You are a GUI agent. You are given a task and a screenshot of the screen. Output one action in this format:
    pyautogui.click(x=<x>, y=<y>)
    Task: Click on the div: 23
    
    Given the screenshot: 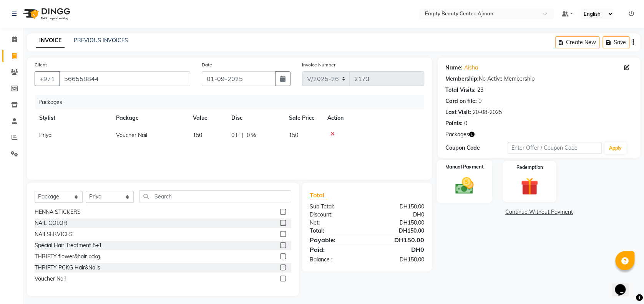 What is the action you would take?
    pyautogui.click(x=480, y=90)
    